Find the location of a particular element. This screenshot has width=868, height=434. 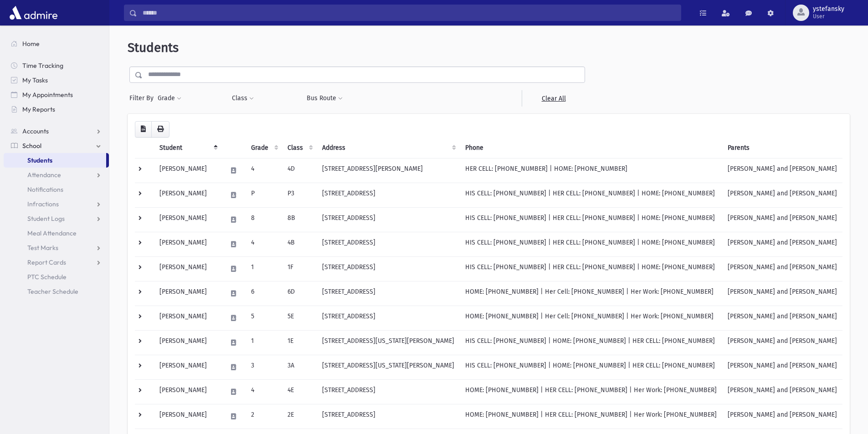

span: My Appointments is located at coordinates (47, 95).